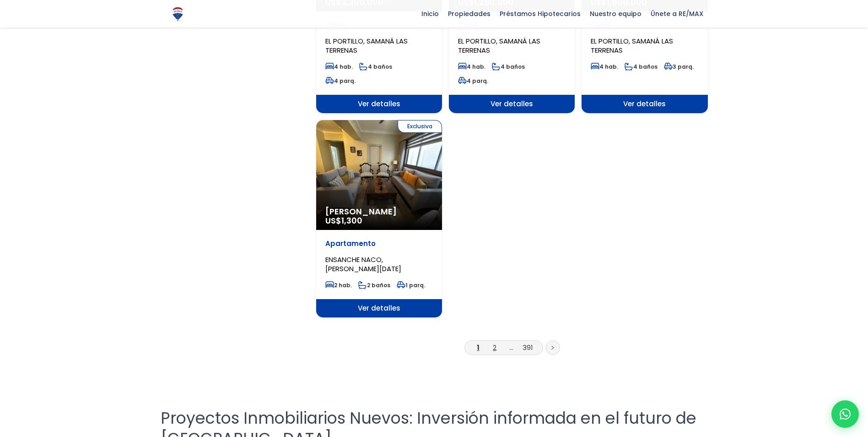  What do you see at coordinates (343, 220) in the screenshot?
I see `span: US$` at bounding box center [343, 220].